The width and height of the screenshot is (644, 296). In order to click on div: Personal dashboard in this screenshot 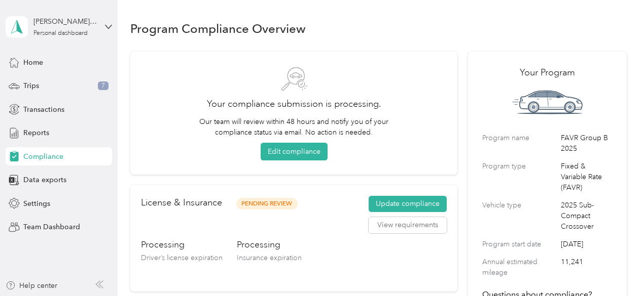, I will do `click(61, 34)`.